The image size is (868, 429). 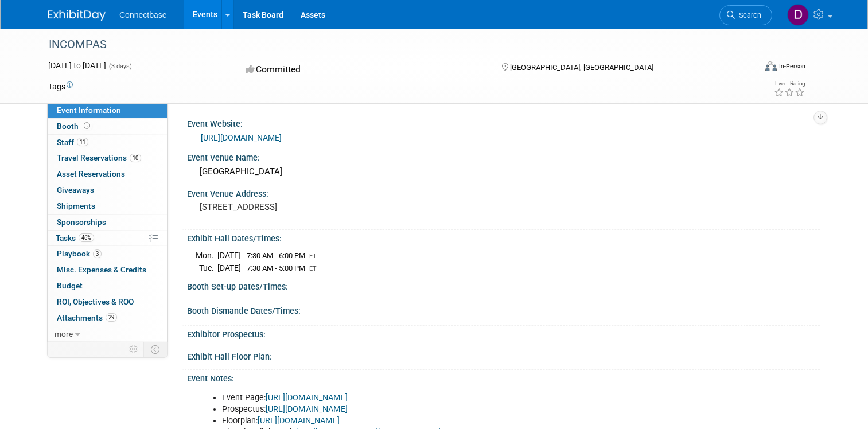 I want to click on span: Asset Reservations, so click(x=90, y=174).